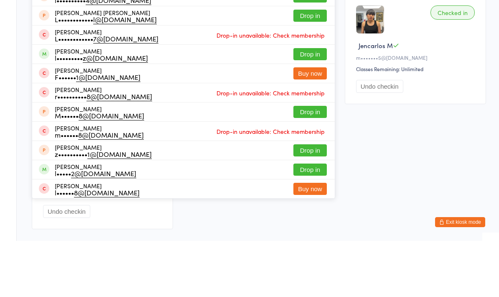 The height and width of the screenshot is (297, 499). I want to click on button: Waiting, so click(418, 15).